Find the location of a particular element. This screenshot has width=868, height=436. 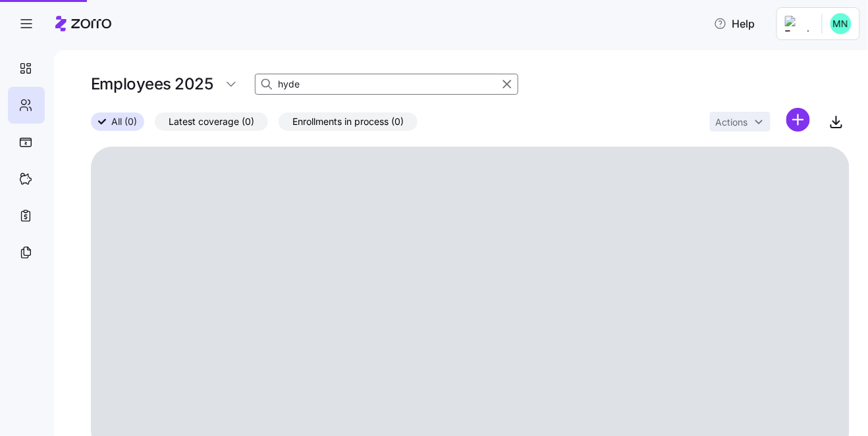

span: Latest coverage (0) is located at coordinates (211, 122).